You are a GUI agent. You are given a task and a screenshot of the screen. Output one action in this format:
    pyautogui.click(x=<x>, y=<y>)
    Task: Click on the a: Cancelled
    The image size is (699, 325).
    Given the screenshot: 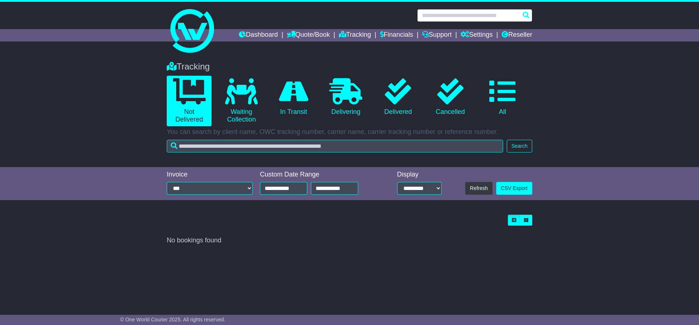 What is the action you would take?
    pyautogui.click(x=450, y=97)
    